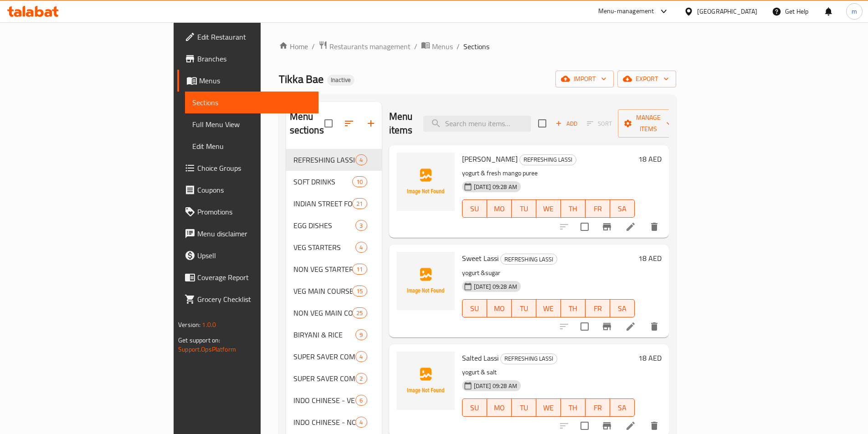 The height and width of the screenshot is (434, 868). Describe the element at coordinates (425, 381) in the screenshot. I see `img: Salted Lassi` at that location.